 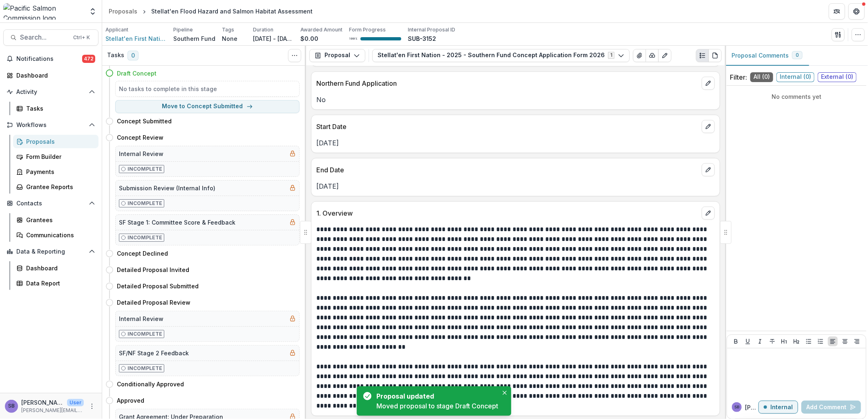 What do you see at coordinates (856, 11) in the screenshot?
I see `button: Get Help` at bounding box center [856, 11].